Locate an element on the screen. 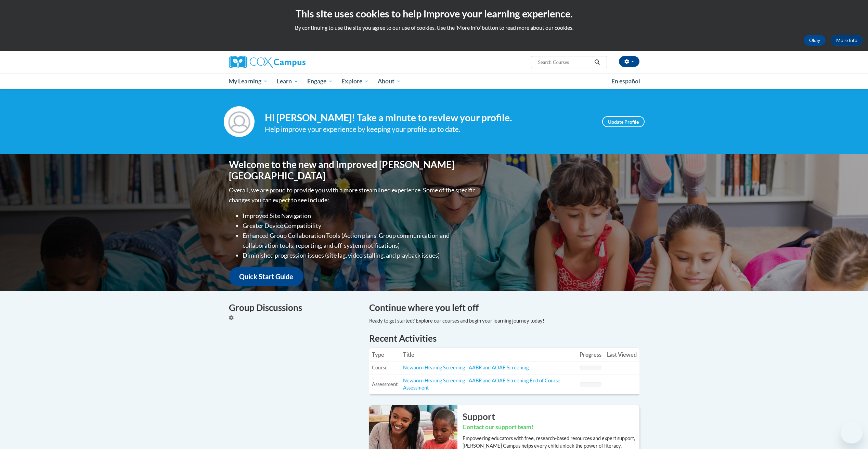 The width and height of the screenshot is (868, 449). p: Overall, we are proud to provide you with a more streamlined experience. Some of the specific cha... is located at coordinates (353, 195).